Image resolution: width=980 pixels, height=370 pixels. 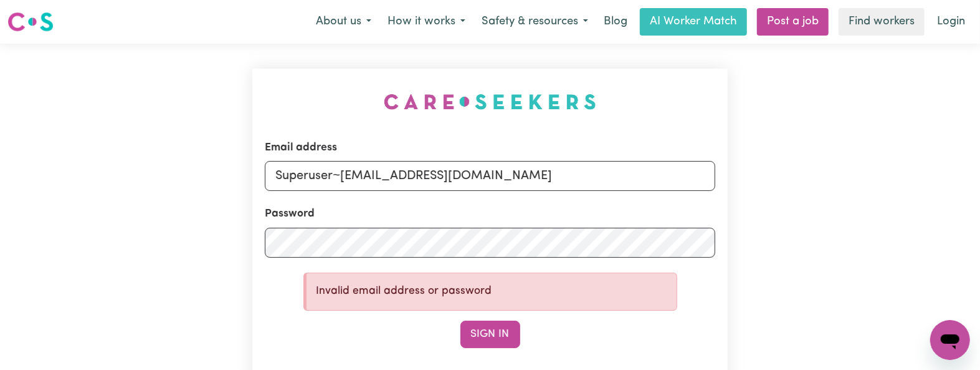 What do you see at coordinates (343, 22) in the screenshot?
I see `button: About us` at bounding box center [343, 22].